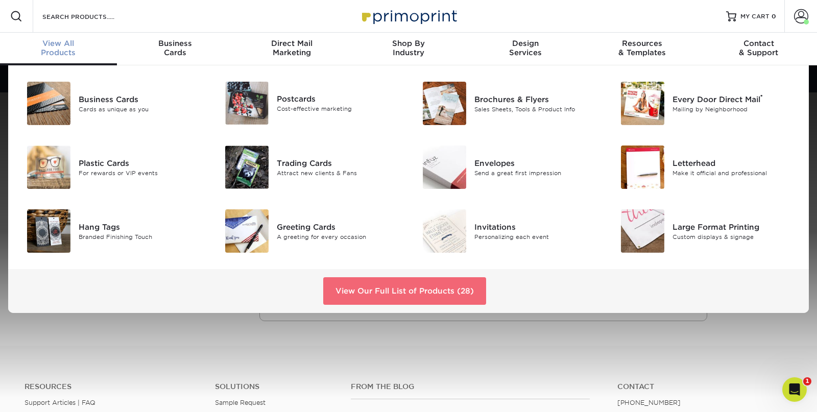 Image resolution: width=817 pixels, height=412 pixels. Describe the element at coordinates (338, 163) in the screenshot. I see `div: Trading Cards` at that location.